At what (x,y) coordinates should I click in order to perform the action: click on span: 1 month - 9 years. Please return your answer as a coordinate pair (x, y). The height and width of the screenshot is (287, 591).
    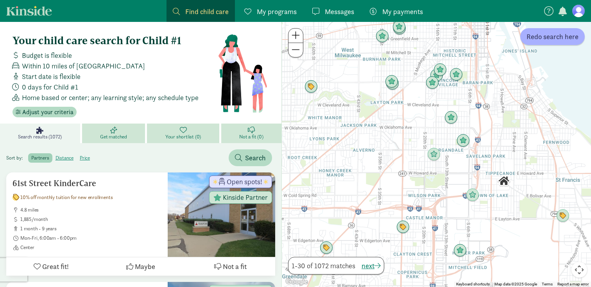
    Looking at the image, I should click on (91, 229).